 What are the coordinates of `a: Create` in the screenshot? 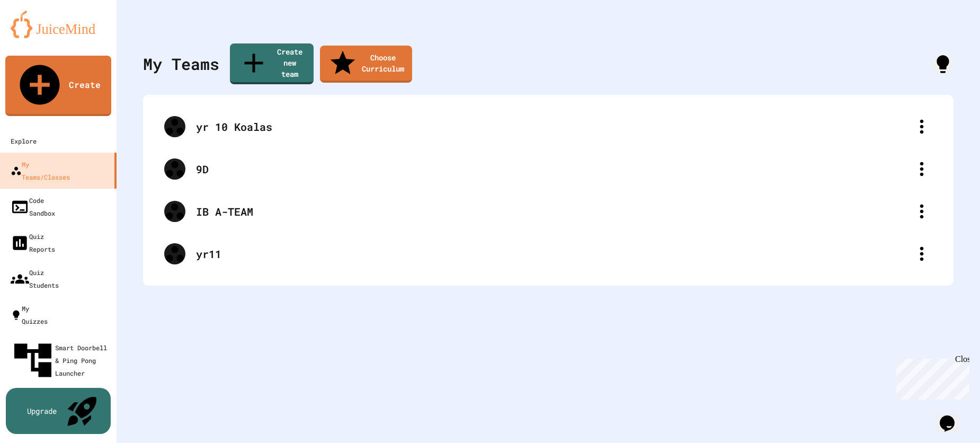 It's located at (58, 86).